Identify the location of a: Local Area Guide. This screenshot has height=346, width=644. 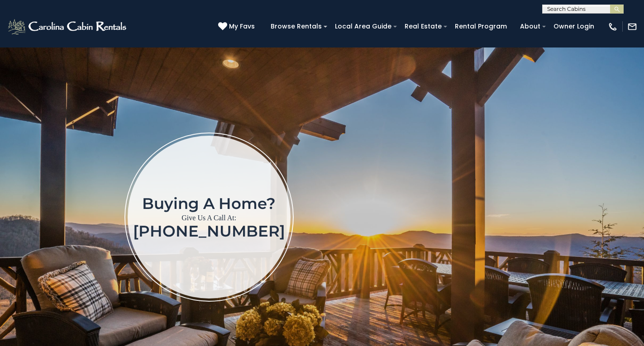
(363, 26).